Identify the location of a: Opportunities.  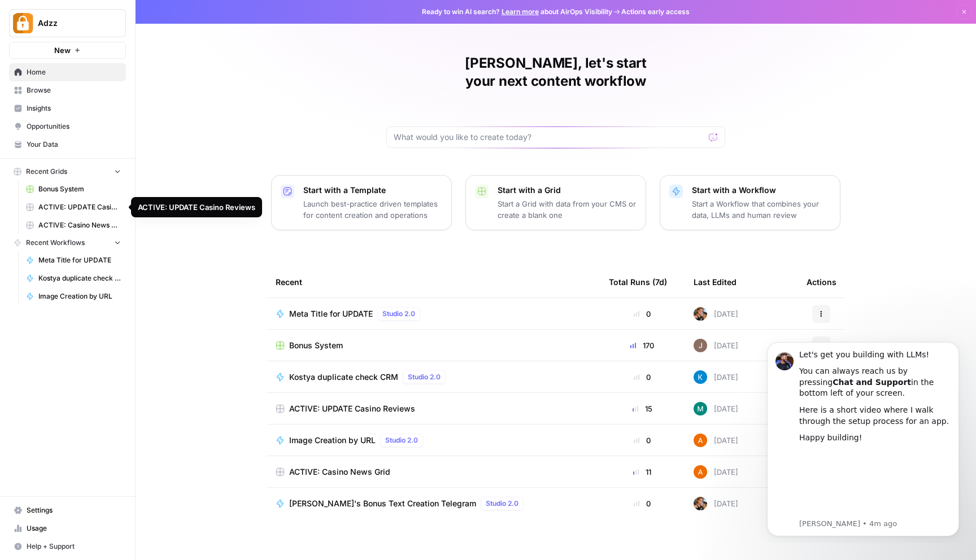
(68, 126).